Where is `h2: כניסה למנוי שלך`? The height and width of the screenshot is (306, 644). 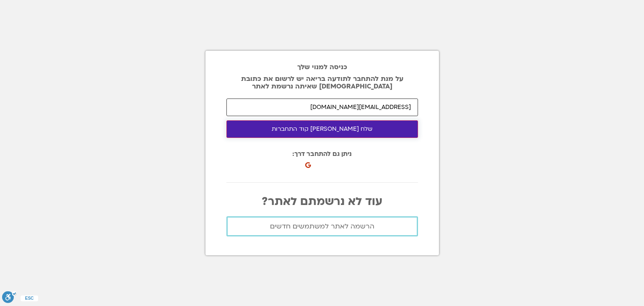 h2: כניסה למנוי שלך is located at coordinates (322, 67).